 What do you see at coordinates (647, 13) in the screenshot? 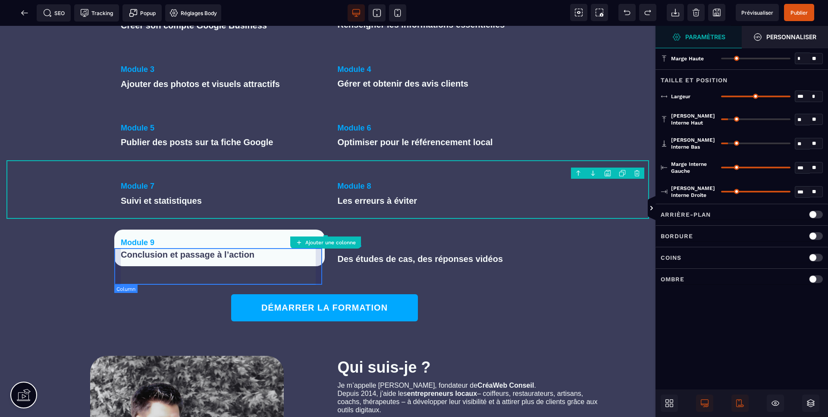
I see `span: Rétablir` at bounding box center [647, 13].